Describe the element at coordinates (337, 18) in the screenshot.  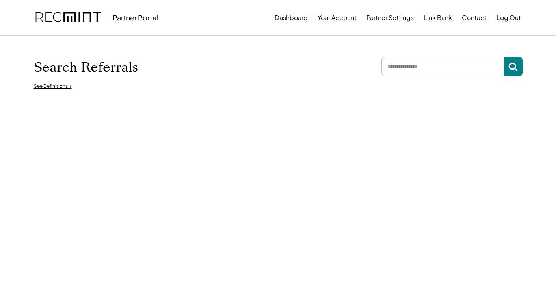
I see `button: Your Account` at that location.